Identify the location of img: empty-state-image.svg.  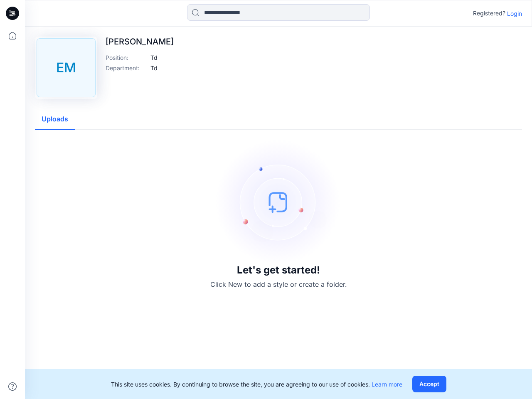
(279, 202).